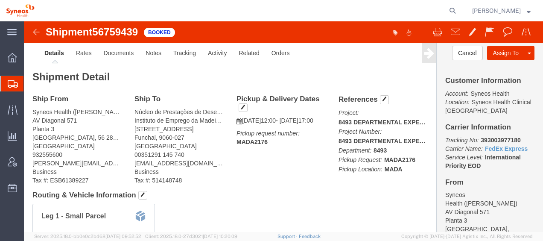 Image resolution: width=543 pixels, height=241 pixels. What do you see at coordinates (20, 11) in the screenshot?
I see `img: logo` at bounding box center [20, 11].